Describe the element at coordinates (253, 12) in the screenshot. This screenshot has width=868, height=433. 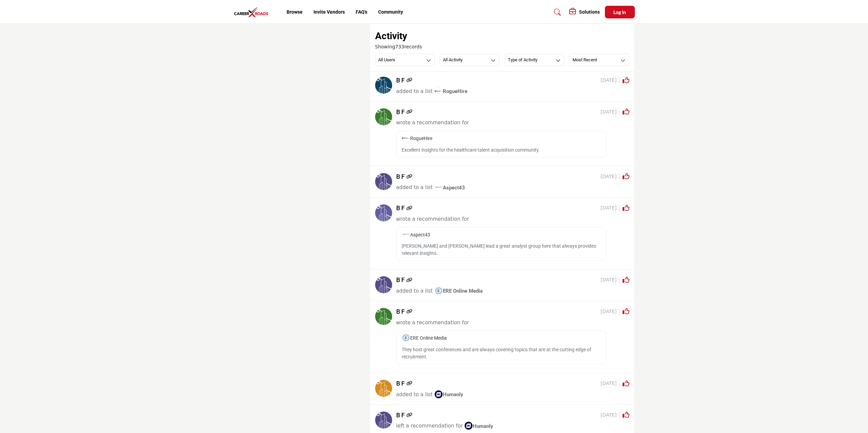
I see `img: Site Logo` at that location.